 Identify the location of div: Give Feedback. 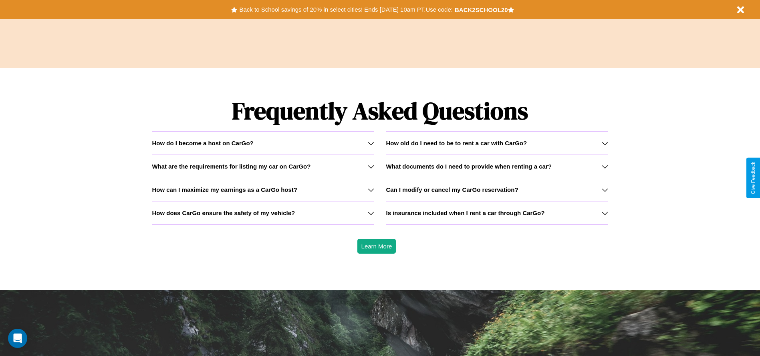
(754, 178).